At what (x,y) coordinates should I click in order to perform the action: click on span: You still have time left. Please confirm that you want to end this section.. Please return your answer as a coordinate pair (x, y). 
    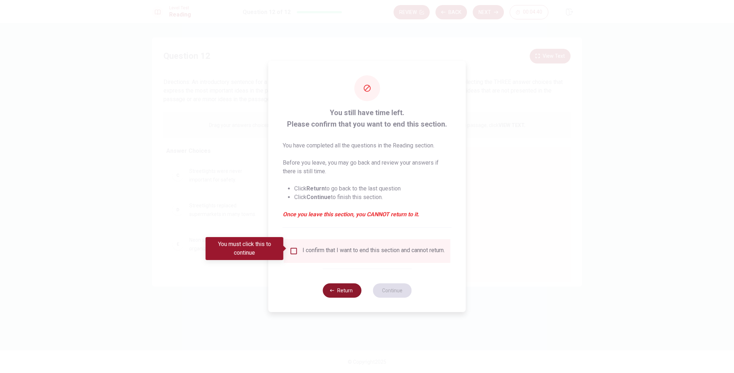
    Looking at the image, I should click on (367, 118).